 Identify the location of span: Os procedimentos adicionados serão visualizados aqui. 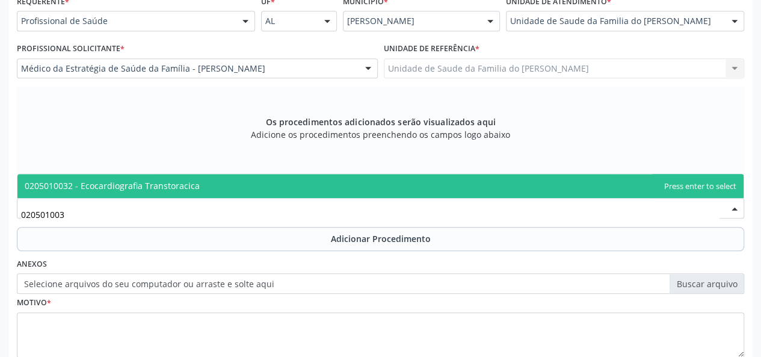
(380, 121).